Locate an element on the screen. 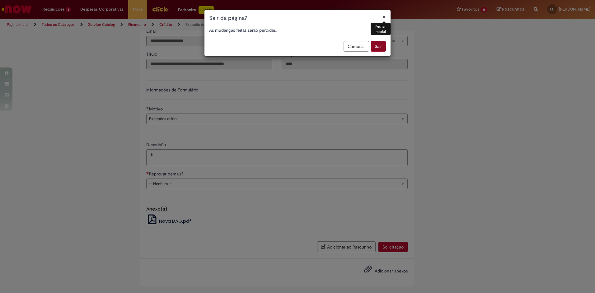 The width and height of the screenshot is (595, 293). button: Sair is located at coordinates (378, 46).